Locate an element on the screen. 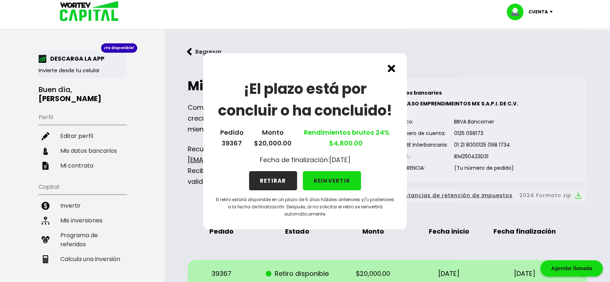 Image resolution: width=610 pixels, height=282 pixels. p: Monto $20,000.00 is located at coordinates (273, 138).